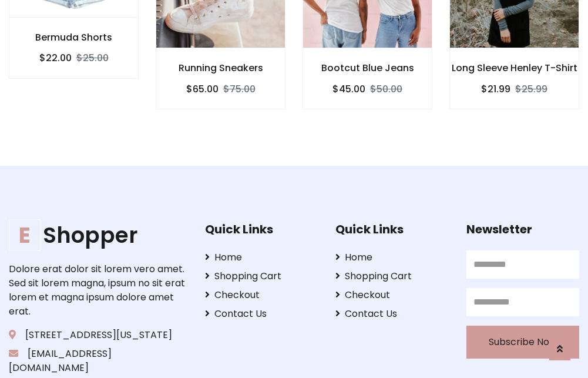 The image size is (588, 378). Describe the element at coordinates (220, 68) in the screenshot. I see `h6: Running Sneakers` at that location.